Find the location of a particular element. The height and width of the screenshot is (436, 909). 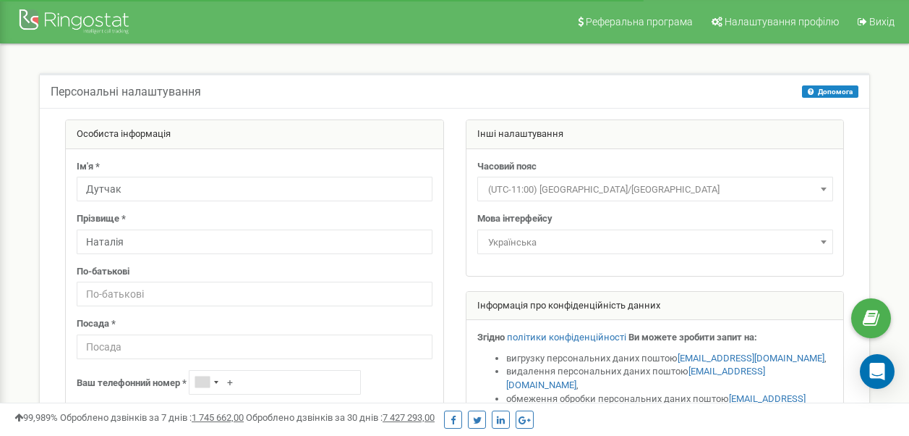

input: По-батькові is located at coordinates (255, 294).